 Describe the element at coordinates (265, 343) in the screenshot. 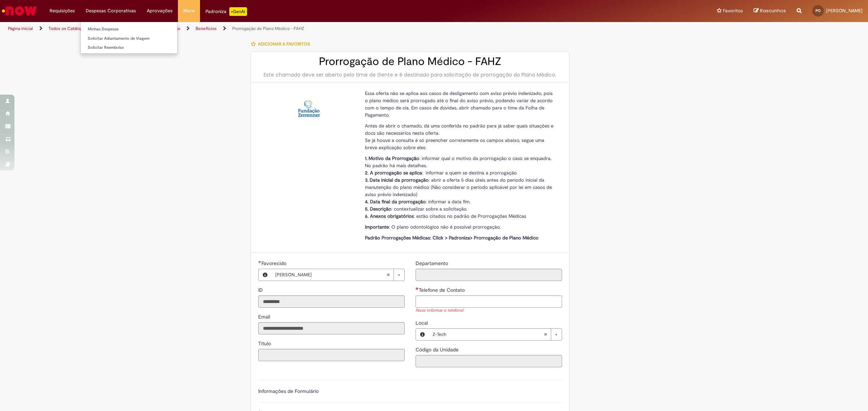

I see `label: Somente leitura - Título` at that location.